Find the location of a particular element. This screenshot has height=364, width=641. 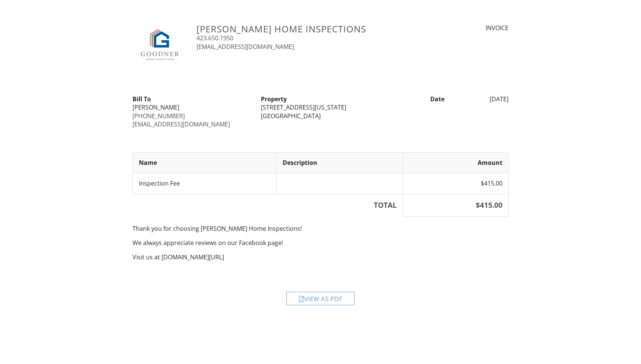

img: 8736D128-4086-4407-A982-D8257AD13130.jpeg is located at coordinates (160, 46).